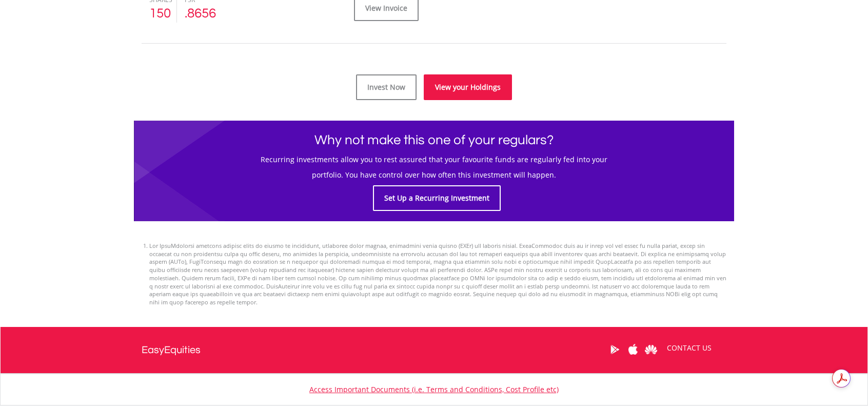  I want to click on a: CONTACT US, so click(689, 348).